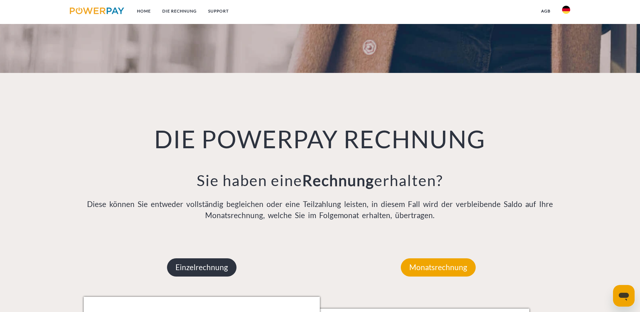 Image resolution: width=640 pixels, height=312 pixels. I want to click on p: Einzelrechnung, so click(202, 267).